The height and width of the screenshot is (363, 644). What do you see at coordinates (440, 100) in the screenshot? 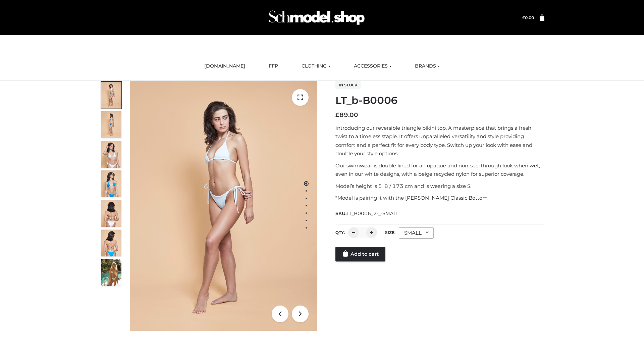
I see `h1: LT_b-B0006` at bounding box center [440, 100].